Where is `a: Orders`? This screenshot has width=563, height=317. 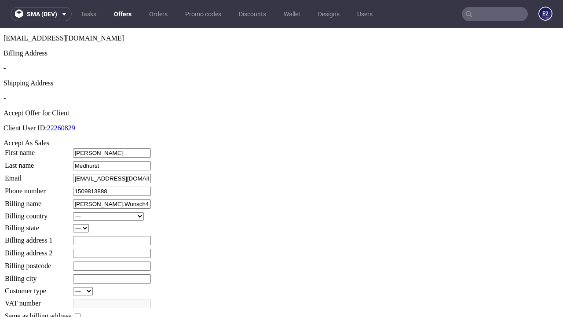
a: Orders is located at coordinates (158, 14).